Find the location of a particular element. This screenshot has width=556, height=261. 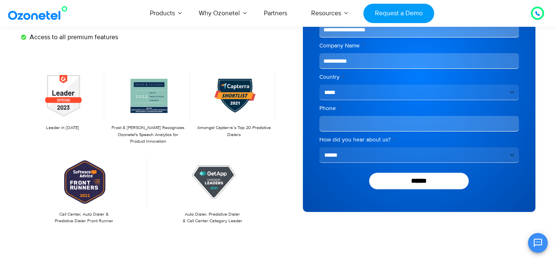

label: Phone is located at coordinates (419, 108).